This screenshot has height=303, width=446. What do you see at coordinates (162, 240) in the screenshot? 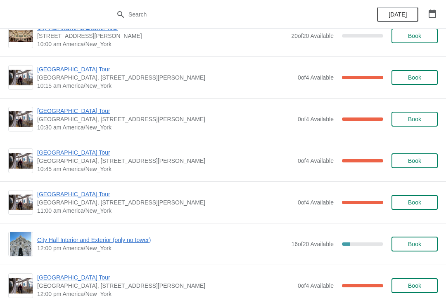
I see `span: City Hall Interior and Exterior (only no tower)` at bounding box center [162, 240].